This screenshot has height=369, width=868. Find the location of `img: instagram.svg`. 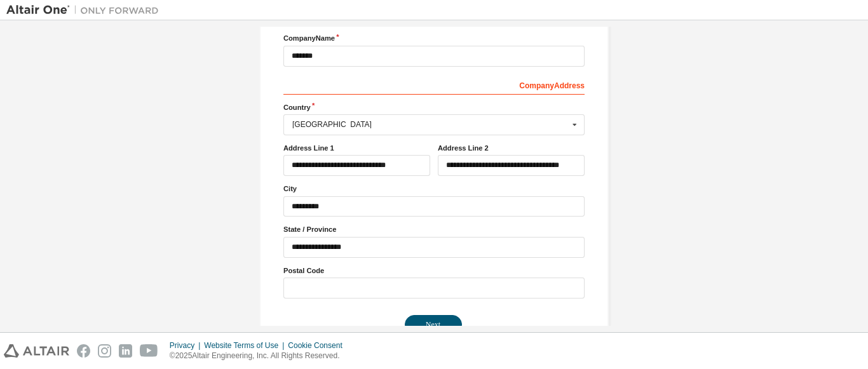

img: instagram.svg is located at coordinates (105, 351).